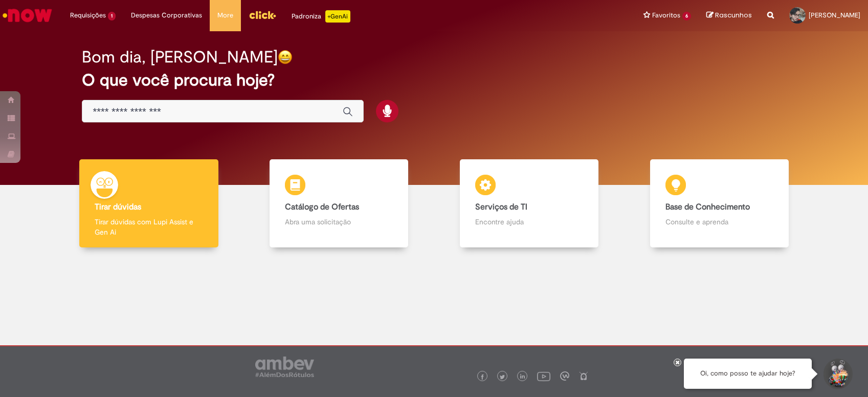 The height and width of the screenshot is (397, 868). Describe the element at coordinates (284, 366) in the screenshot. I see `img: logo_footer_ambev_rotulo_gray.png` at that location.